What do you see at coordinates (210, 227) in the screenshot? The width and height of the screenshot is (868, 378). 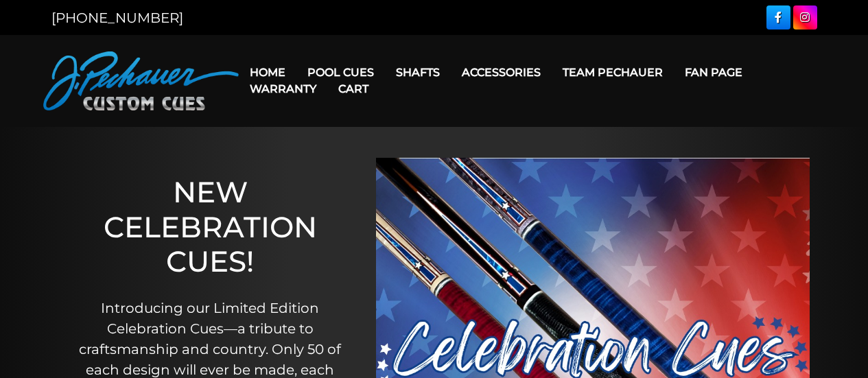 I see `h1: NEW CELEBRATION CUES!` at bounding box center [210, 227].